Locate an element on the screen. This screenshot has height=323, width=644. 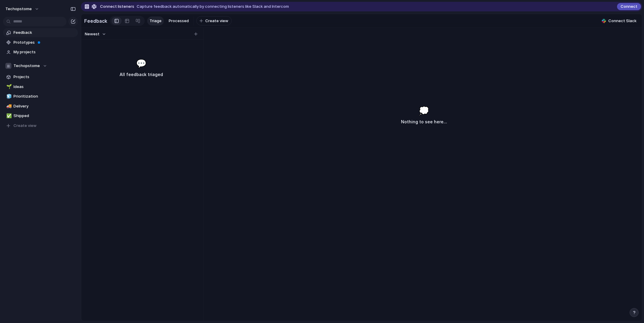
span: My projects is located at coordinates (44, 52).